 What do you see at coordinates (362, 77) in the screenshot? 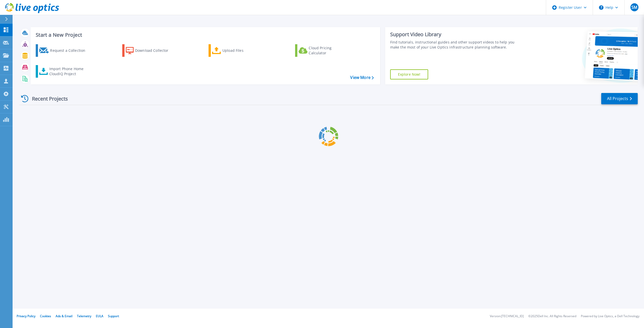
I see `a: View More` at bounding box center [362, 77].